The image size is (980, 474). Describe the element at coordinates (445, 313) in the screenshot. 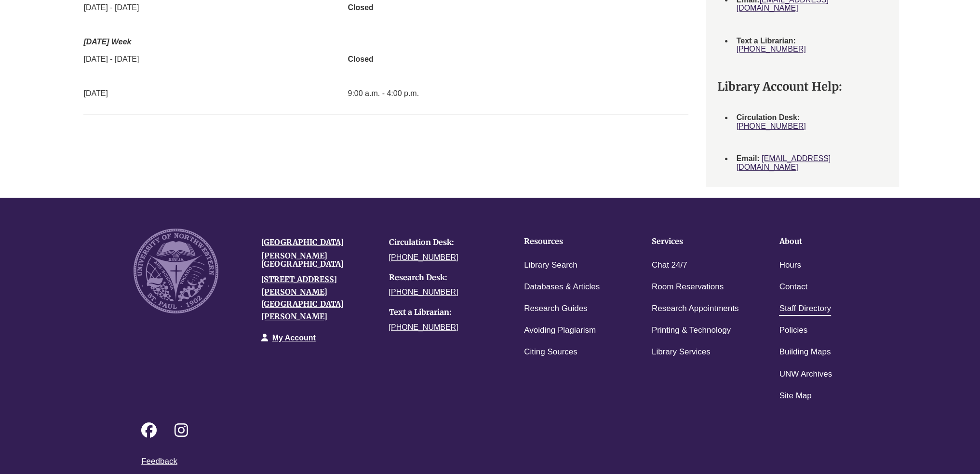

I see `h4: Text a Librarian:` at that location.